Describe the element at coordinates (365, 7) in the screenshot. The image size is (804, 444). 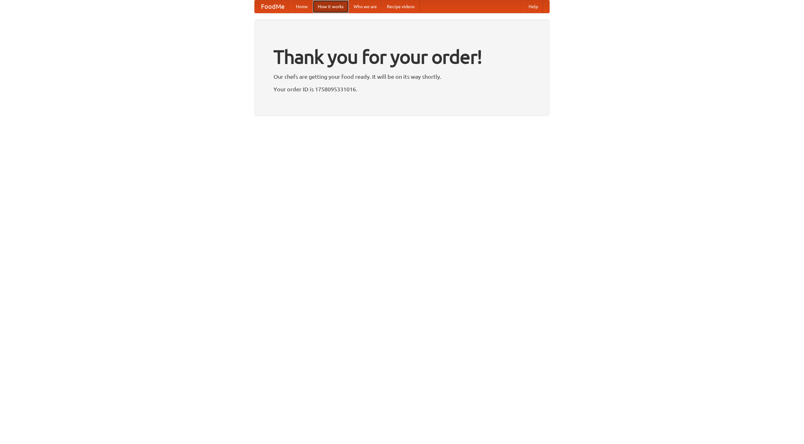
I see `a: Who we are` at that location.